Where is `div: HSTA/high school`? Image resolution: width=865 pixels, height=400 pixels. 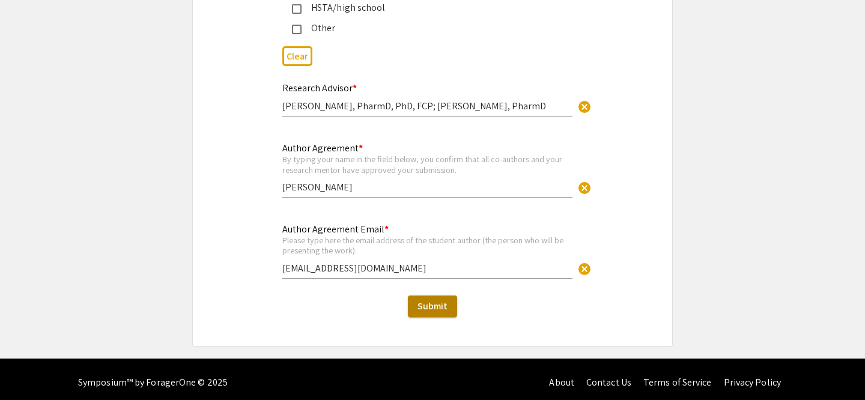
div: HSTA/high school is located at coordinates (427, 8).